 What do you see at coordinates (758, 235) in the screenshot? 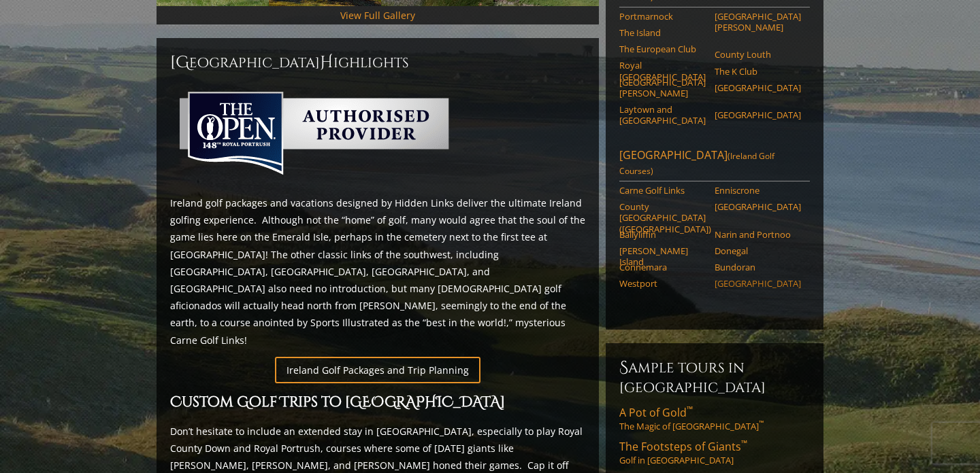
I see `a: Narin and Portnoo` at bounding box center [758, 235].